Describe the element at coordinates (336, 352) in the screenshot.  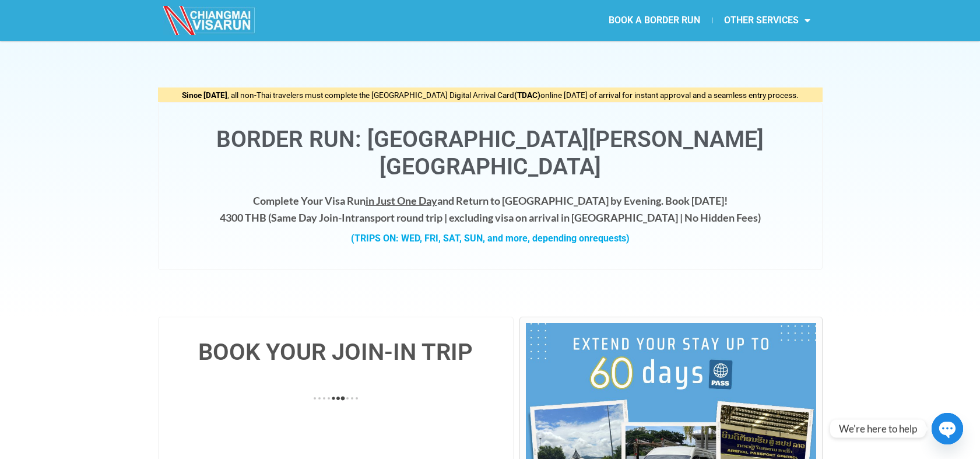
I see `h4: BOOK YOUR JOIN-IN TRIP` at that location.